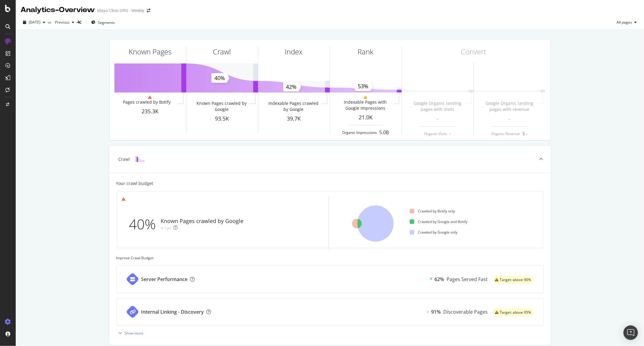 The width and height of the screenshot is (644, 346). I want to click on div: Crawled by Botify only, so click(432, 211).